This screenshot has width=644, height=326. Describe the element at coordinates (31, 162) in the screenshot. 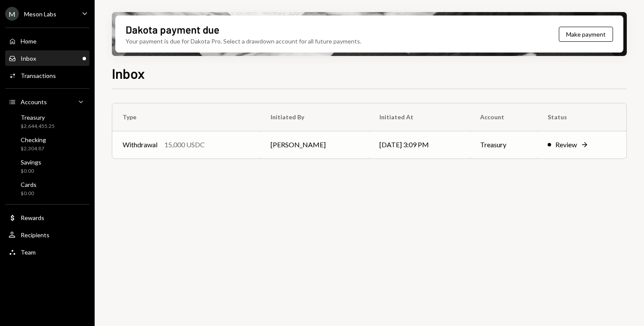

I see `div: Savings` at that location.